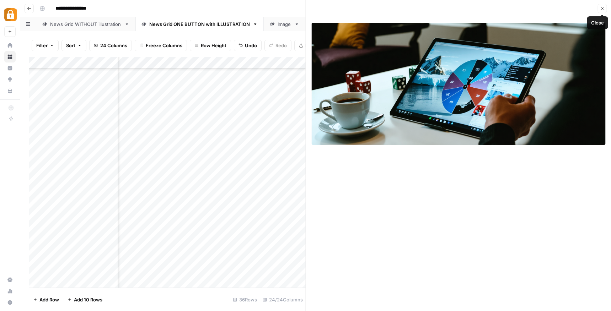 The width and height of the screenshot is (611, 311). Describe the element at coordinates (10, 57) in the screenshot. I see `a: Browse` at that location.